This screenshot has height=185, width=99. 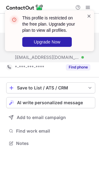 What do you see at coordinates (51, 24) in the screenshot?
I see `header: This profile is restricted on the free plan. Upgrade your plan to view all profiles.` at bounding box center [51, 24].